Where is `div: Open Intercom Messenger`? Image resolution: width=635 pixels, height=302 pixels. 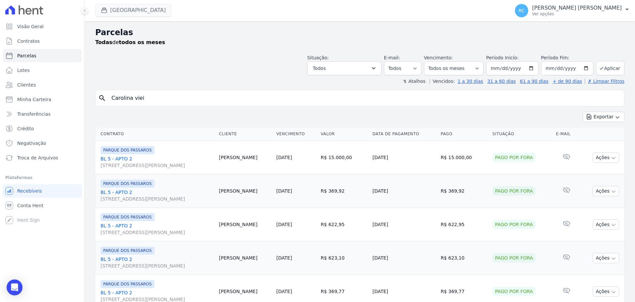 div: Open Intercom Messenger is located at coordinates (15, 287).